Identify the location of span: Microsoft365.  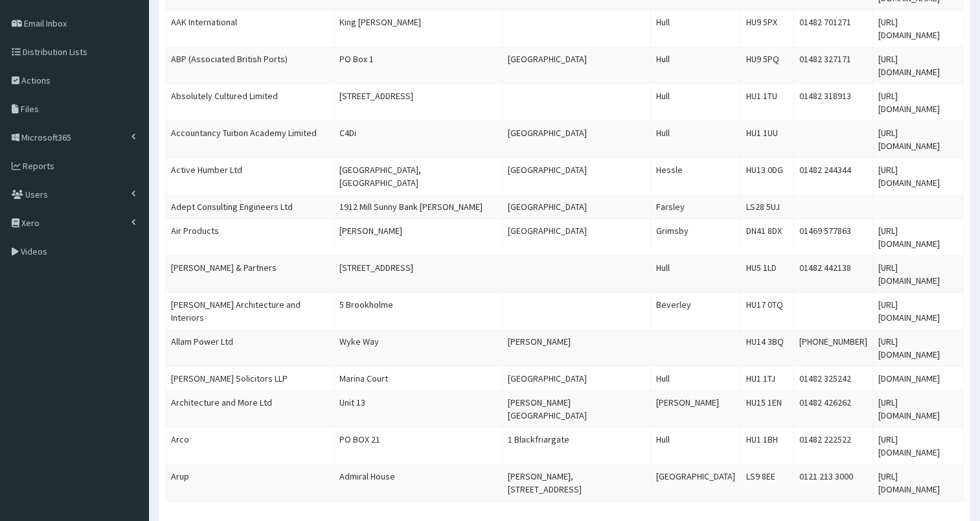
(46, 138).